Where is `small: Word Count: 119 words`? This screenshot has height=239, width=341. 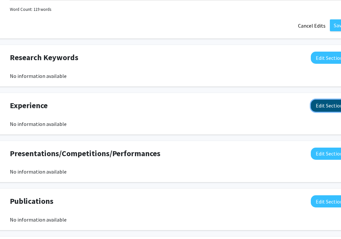
small: Word Count: 119 words is located at coordinates (31, 9).